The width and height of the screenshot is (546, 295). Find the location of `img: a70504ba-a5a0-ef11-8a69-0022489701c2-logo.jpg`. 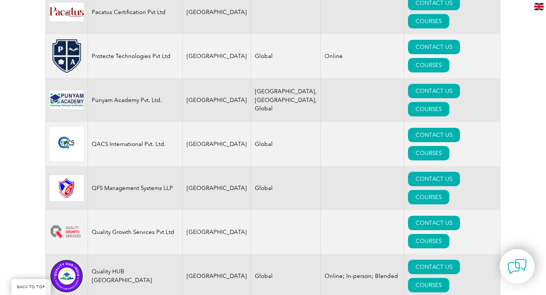

img: a70504ba-a5a0-ef11-8a69-0022489701c2-logo.jpg is located at coordinates (67, 12).